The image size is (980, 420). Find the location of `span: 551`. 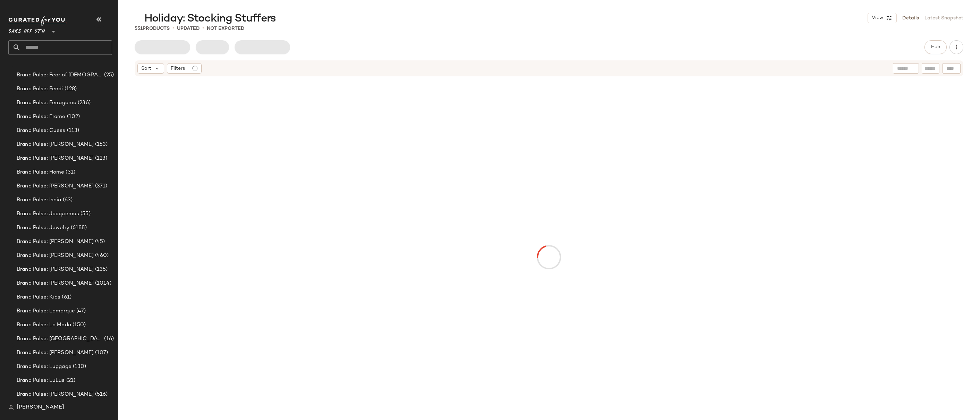

span: 551 is located at coordinates (139, 28).